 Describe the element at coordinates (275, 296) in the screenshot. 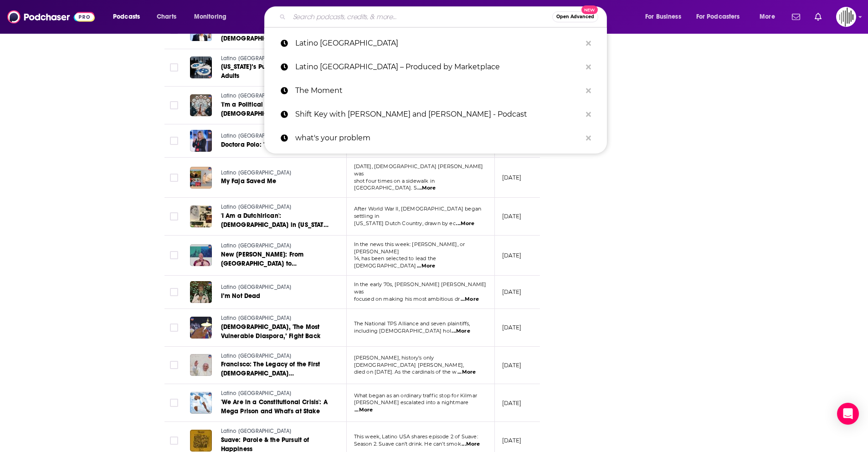

I see `a: I’m Not Dead` at that location.